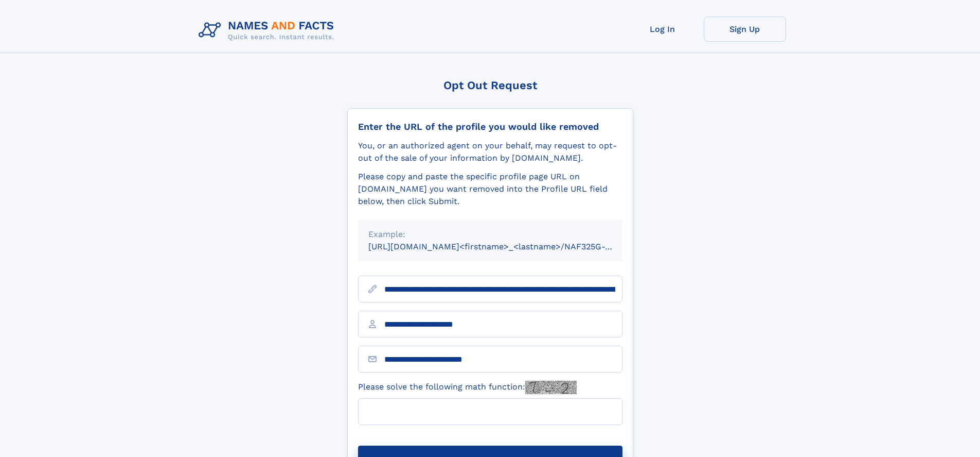 The height and width of the screenshot is (457, 980). What do you see at coordinates (269, 30) in the screenshot?
I see `img: Logo Names and Facts` at bounding box center [269, 30].